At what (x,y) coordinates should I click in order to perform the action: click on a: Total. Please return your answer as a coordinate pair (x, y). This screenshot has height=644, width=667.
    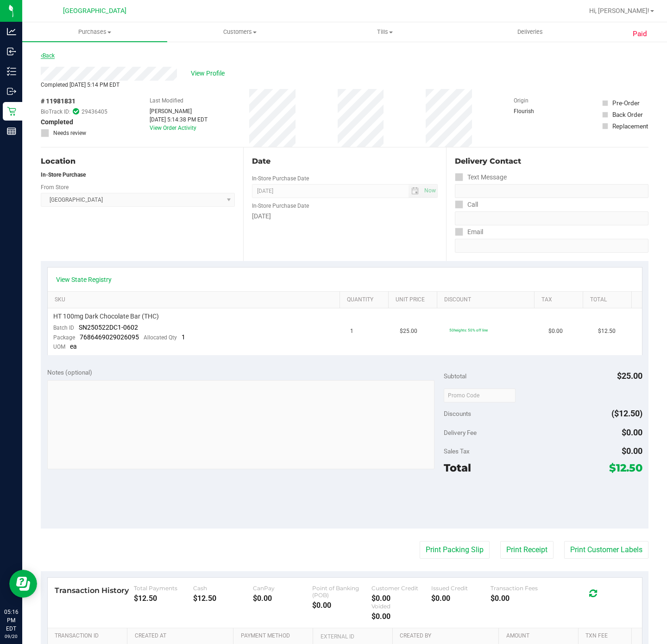
    Looking at the image, I should click on (609, 300).